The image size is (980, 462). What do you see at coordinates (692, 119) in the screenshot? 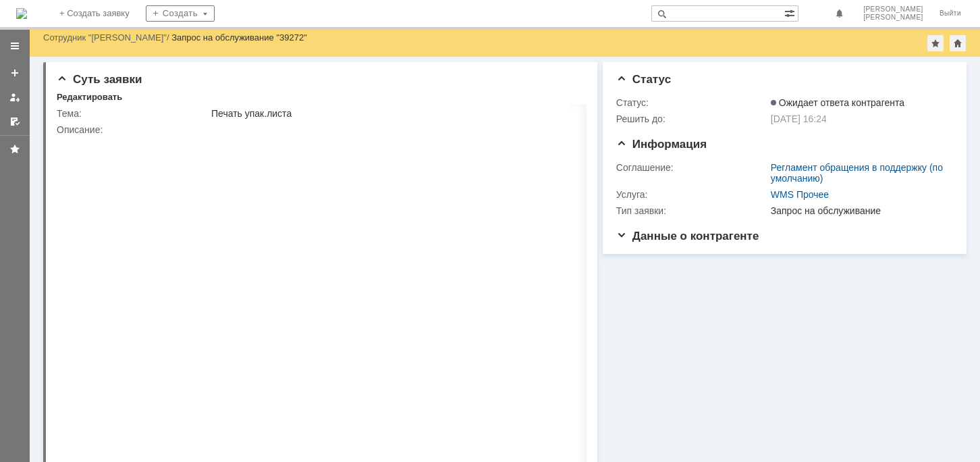
I see `div: Решить до:` at bounding box center [692, 119].